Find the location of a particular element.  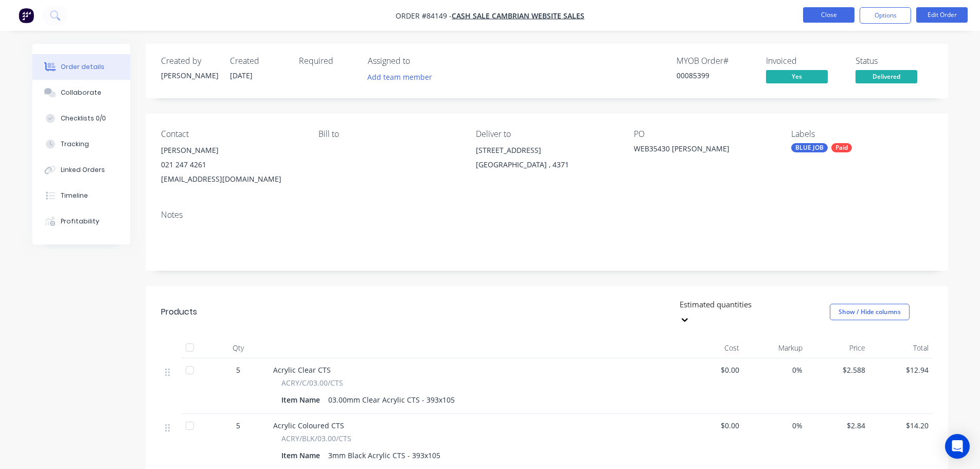

div: Collaborate is located at coordinates (81, 93).